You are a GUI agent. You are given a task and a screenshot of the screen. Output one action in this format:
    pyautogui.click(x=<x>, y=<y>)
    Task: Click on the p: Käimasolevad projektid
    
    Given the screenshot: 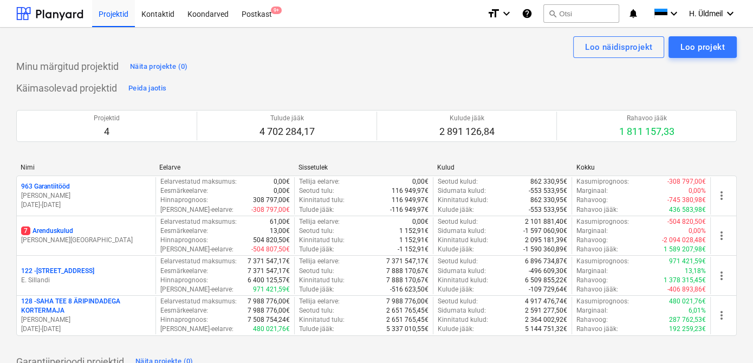 What is the action you would take?
    pyautogui.click(x=67, y=88)
    